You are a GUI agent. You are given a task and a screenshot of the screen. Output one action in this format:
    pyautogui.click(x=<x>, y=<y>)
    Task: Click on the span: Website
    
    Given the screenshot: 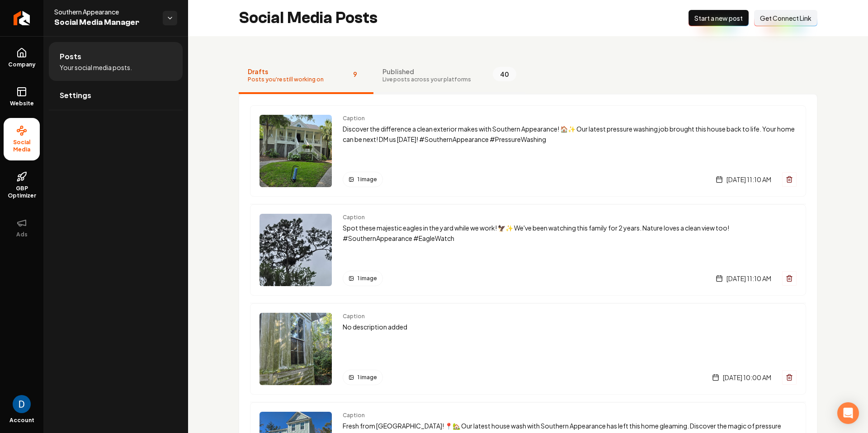 What is the action you would take?
    pyautogui.click(x=22, y=104)
    